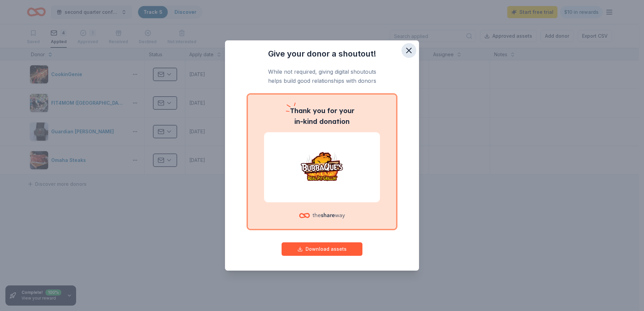 Image resolution: width=644 pixels, height=311 pixels. Describe the element at coordinates (300, 110) in the screenshot. I see `span: Thank` at that location.